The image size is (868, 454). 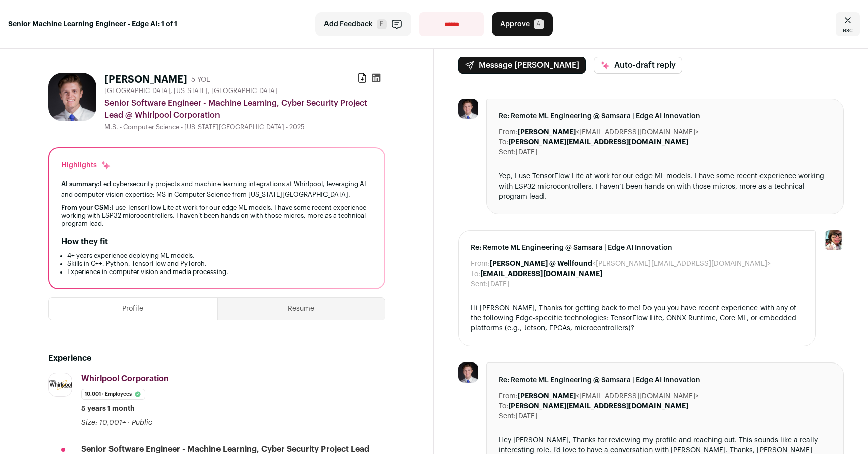 I want to click on div: Highlights, so click(x=86, y=165).